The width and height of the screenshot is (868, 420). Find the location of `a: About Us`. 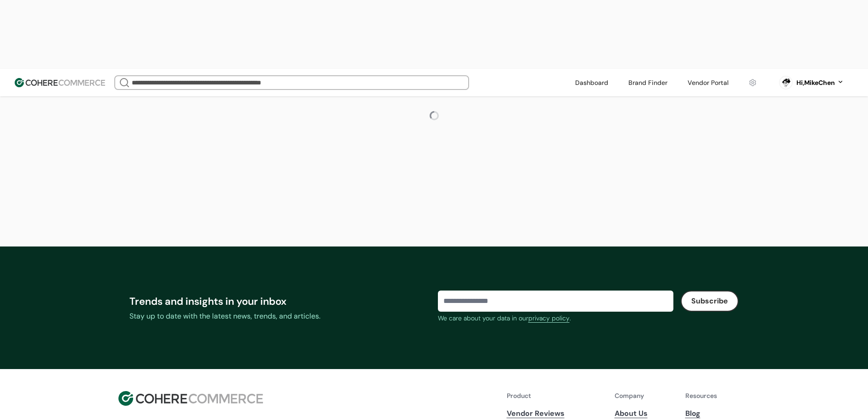

a: About Us is located at coordinates (645, 414).